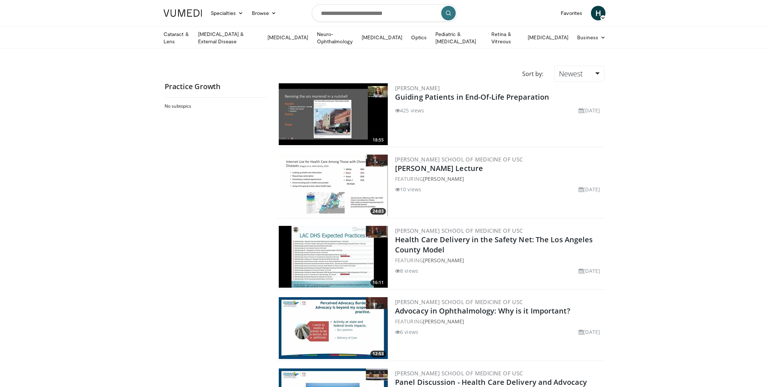 The width and height of the screenshot is (769, 387). I want to click on li: 8 views, so click(407, 270).